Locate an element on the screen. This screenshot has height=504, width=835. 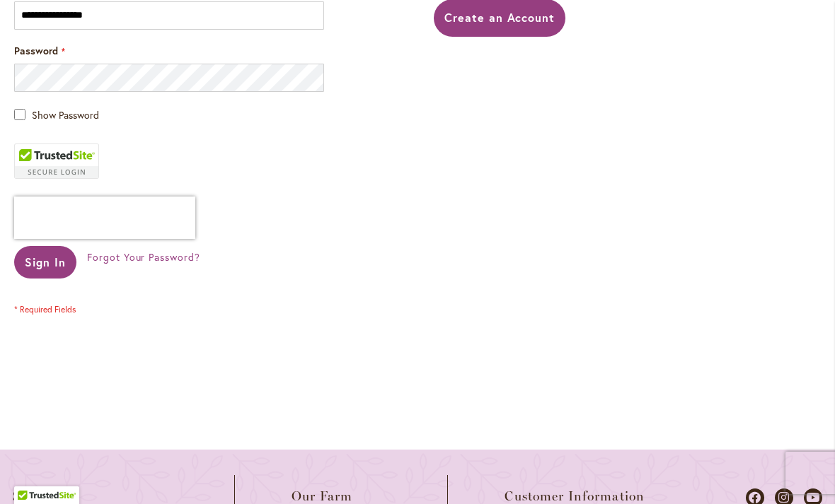
span: Sign In is located at coordinates (45, 262).